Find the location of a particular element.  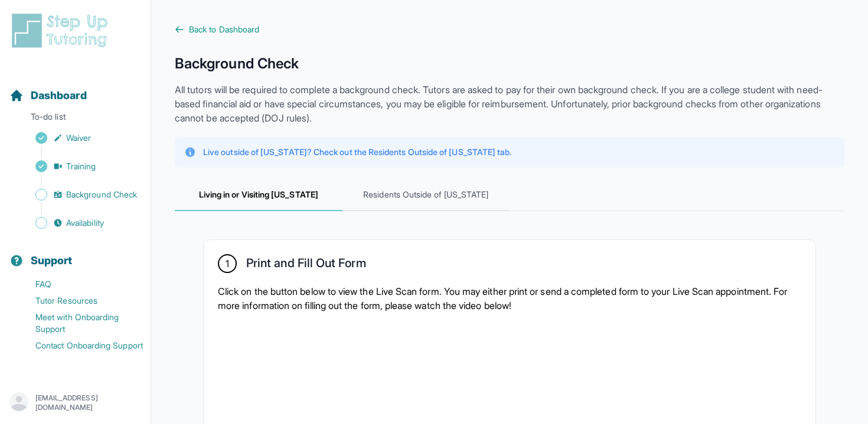

a: Waiver is located at coordinates (80, 138).